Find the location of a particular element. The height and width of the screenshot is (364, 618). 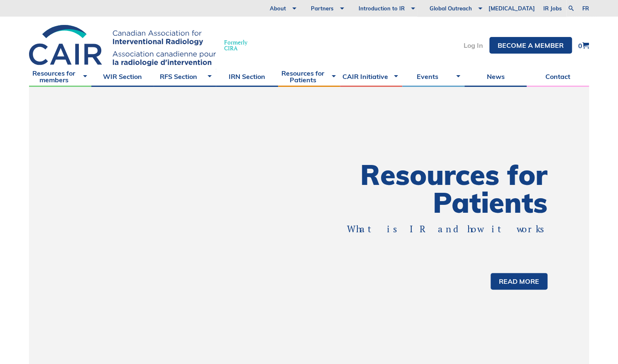

a: RFS Section is located at coordinates (185, 77).